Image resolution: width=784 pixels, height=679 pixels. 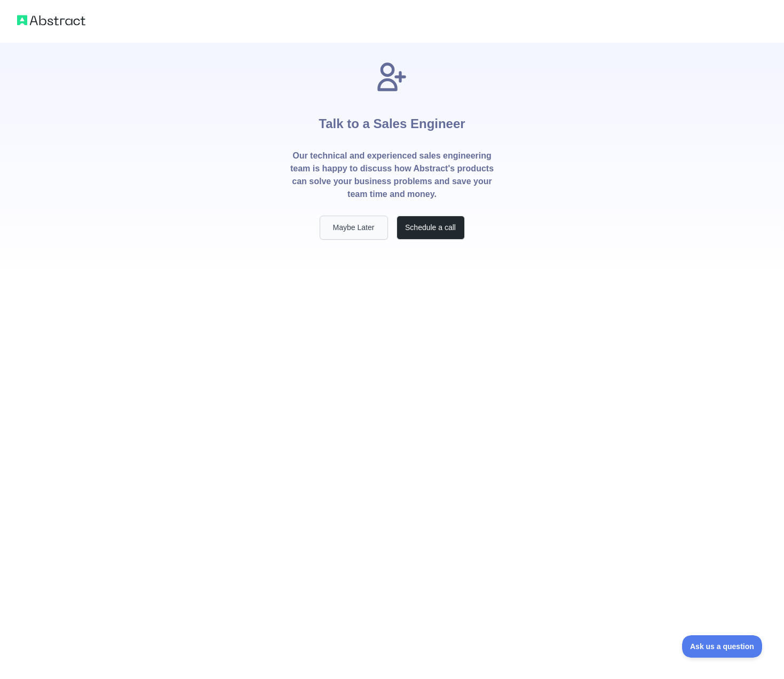 I want to click on h1: Talk to a Sales Engineer, so click(x=392, y=122).